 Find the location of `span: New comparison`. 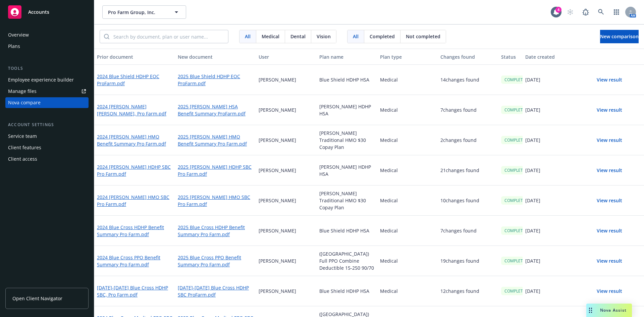

span: New comparison is located at coordinates (620, 36).